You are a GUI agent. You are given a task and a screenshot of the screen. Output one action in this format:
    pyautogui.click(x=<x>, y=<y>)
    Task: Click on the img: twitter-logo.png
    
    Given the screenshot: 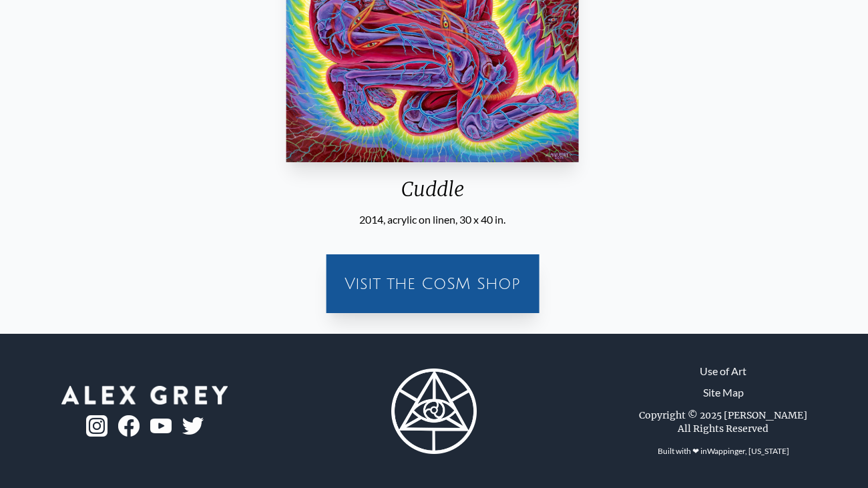 What is the action you would take?
    pyautogui.click(x=193, y=426)
    